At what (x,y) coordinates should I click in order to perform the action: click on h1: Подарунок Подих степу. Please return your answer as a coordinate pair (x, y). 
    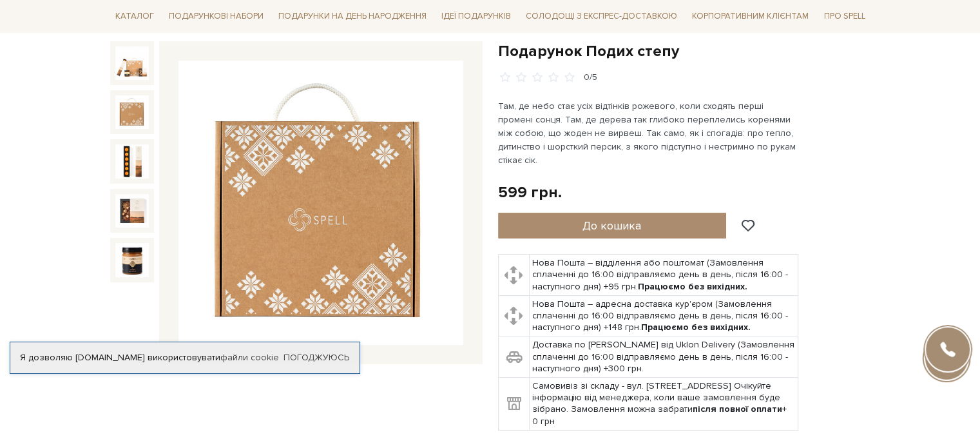
    Looking at the image, I should click on (684, 51).